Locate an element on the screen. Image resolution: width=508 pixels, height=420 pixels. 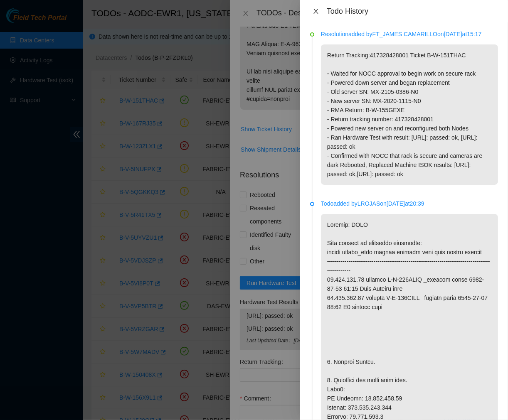
p: Return Tracking:417328428001 Ticket B-W-151THAC - Waited for NOCC approval to begin work on secur... is located at coordinates (409, 115).